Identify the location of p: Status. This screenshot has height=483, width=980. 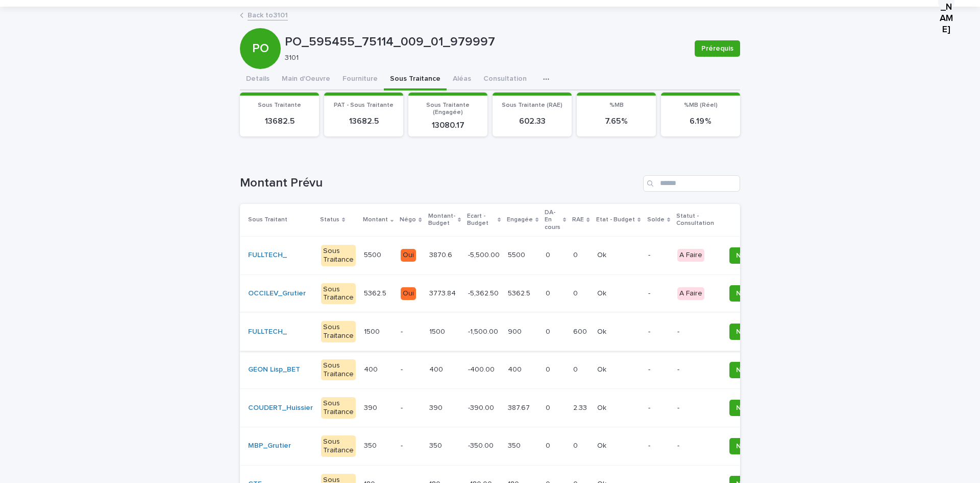
(330, 220).